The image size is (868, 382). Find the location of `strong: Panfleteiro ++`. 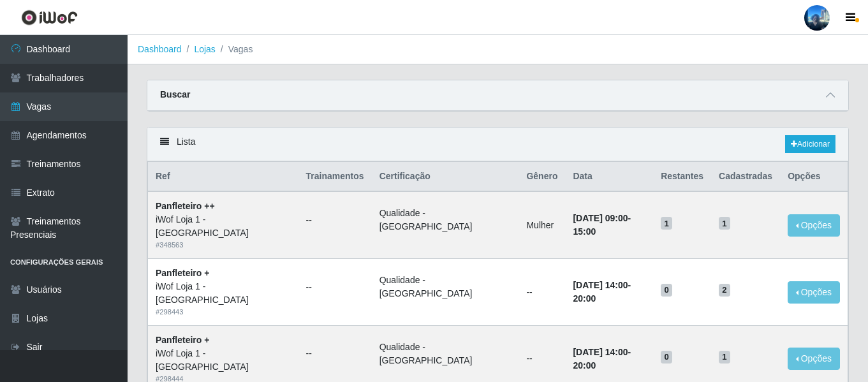

strong: Panfleteiro ++ is located at coordinates (185, 206).